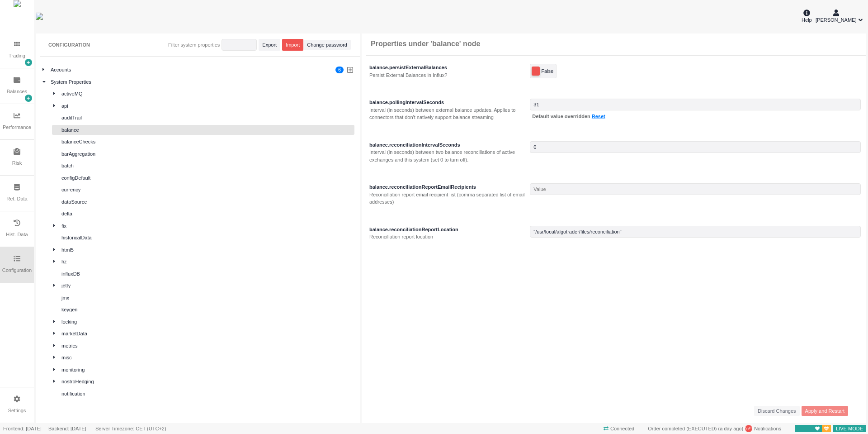 The height and width of the screenshot is (434, 868). Describe the element at coordinates (207, 154) in the screenshot. I see `div: barAggregation` at that location.